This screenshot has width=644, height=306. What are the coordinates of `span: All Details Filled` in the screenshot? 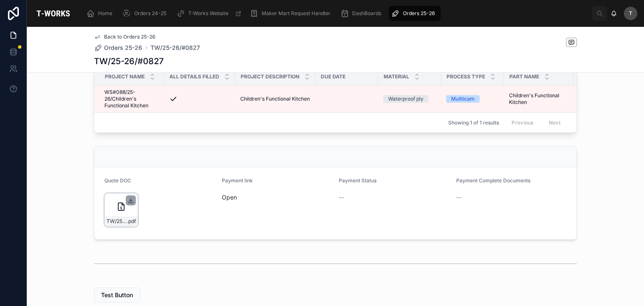 It's located at (194, 77).